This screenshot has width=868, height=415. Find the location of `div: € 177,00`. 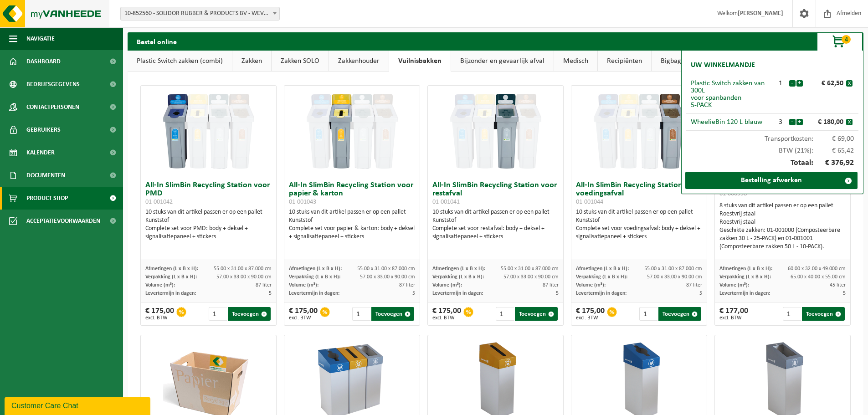

div: € 177,00 is located at coordinates (733, 314).